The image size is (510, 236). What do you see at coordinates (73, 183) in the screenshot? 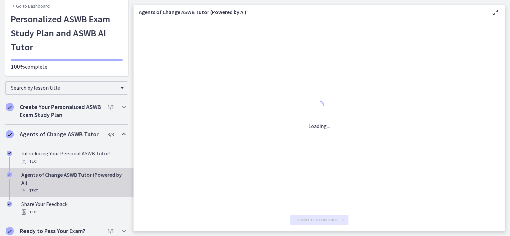
I see `div: Agents of Change ASWB Tutor (Powered by AI)` at bounding box center [73, 183].